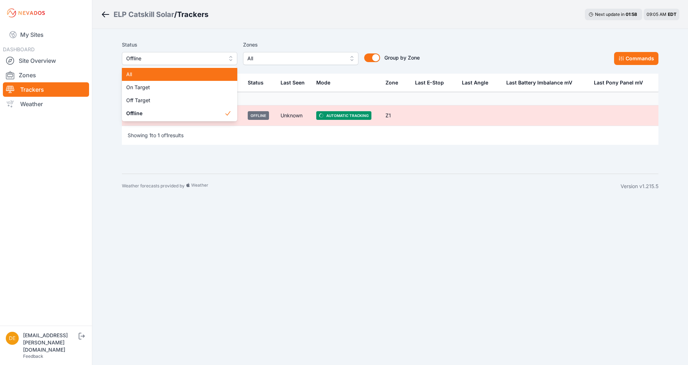 The width and height of the screenshot is (688, 365). I want to click on span: Off Target, so click(175, 100).